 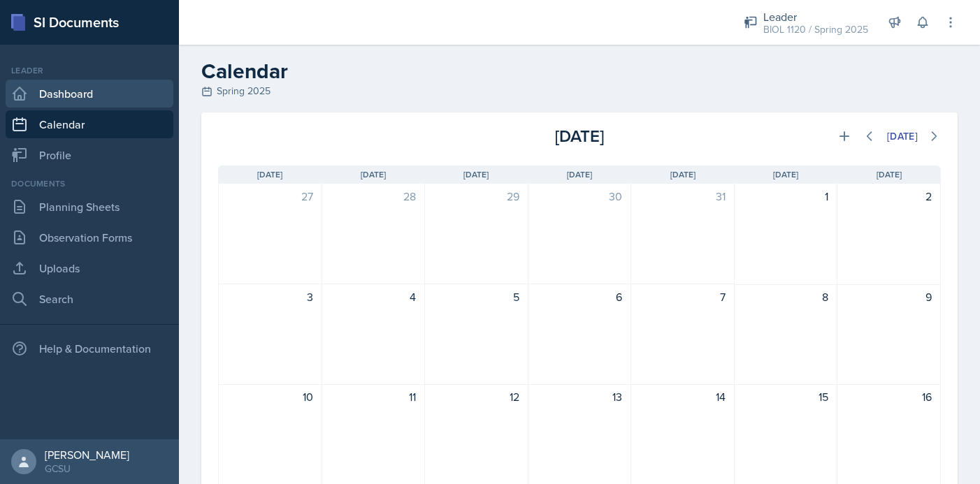 What do you see at coordinates (90, 349) in the screenshot?
I see `div: Help & Documentation` at bounding box center [90, 349].